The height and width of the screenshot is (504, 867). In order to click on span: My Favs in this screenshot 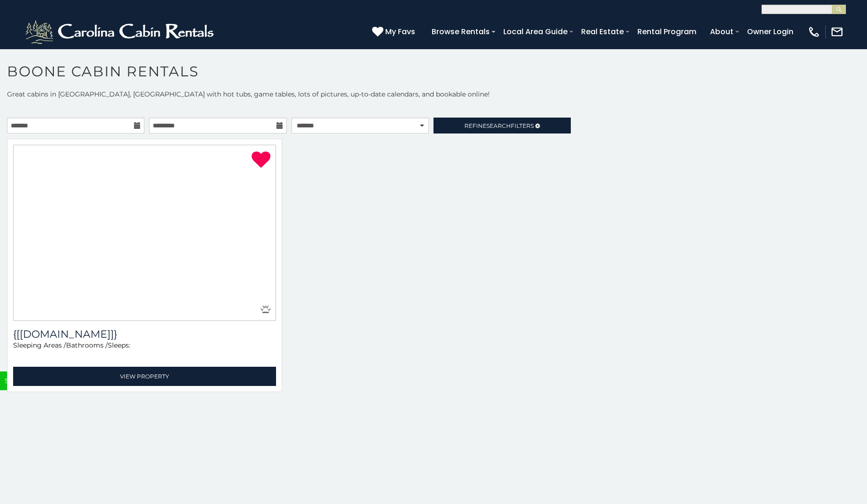, I will do `click(400, 31)`.